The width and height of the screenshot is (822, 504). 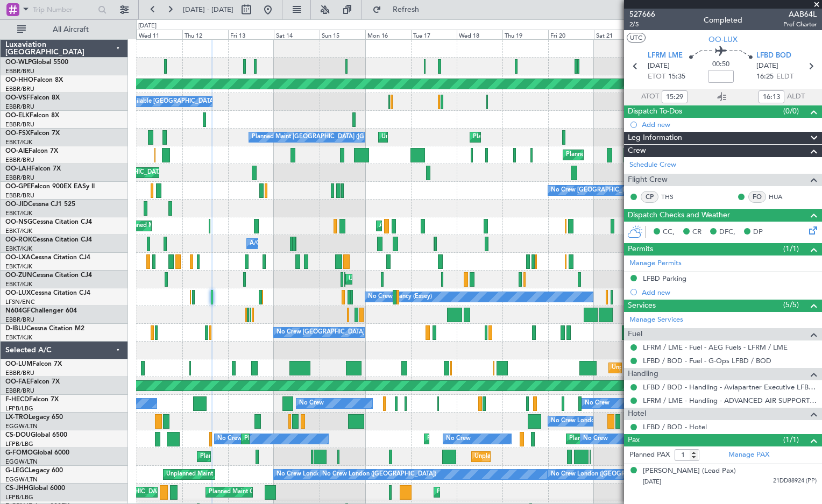 I want to click on a: Schedule Crew, so click(x=653, y=165).